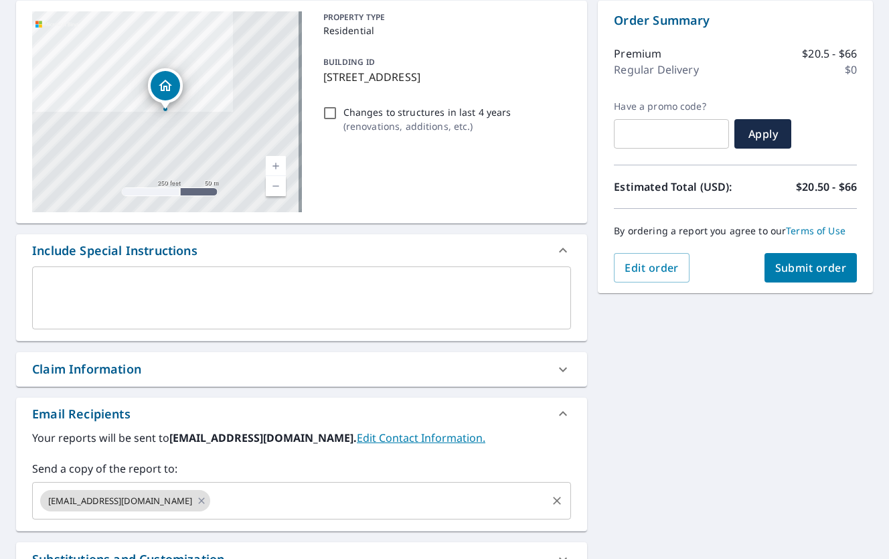  What do you see at coordinates (276, 186) in the screenshot?
I see `a: Current Level 17, Zoom Out` at bounding box center [276, 186].